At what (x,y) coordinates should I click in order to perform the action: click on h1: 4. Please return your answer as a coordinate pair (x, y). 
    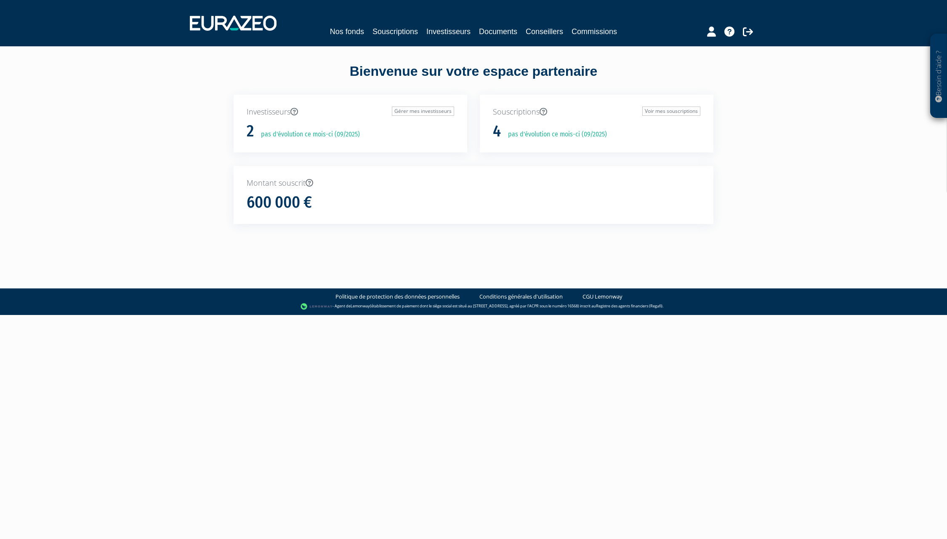
    Looking at the image, I should click on (496, 131).